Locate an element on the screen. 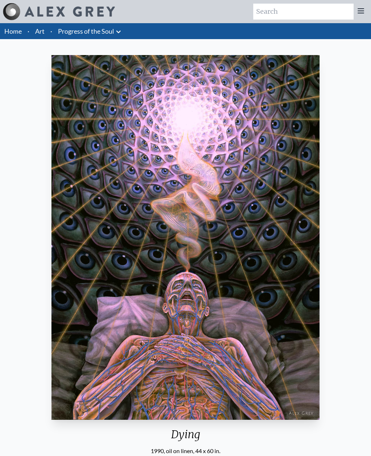 This screenshot has width=371, height=456. input: Search is located at coordinates (303, 12).